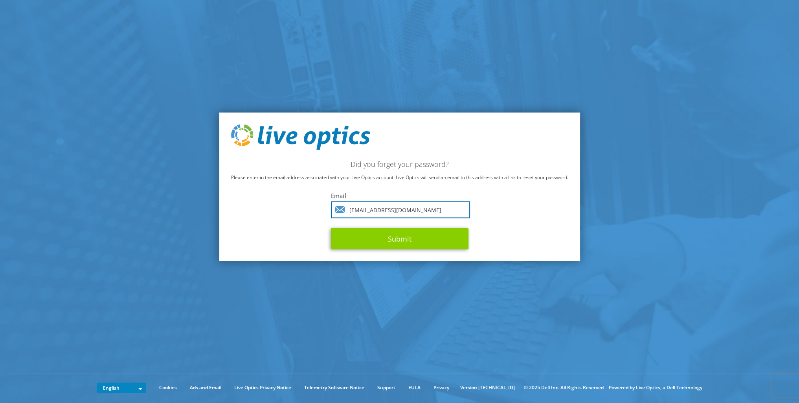  What do you see at coordinates (399, 164) in the screenshot?
I see `h2: Did you forget your password?` at bounding box center [399, 164].